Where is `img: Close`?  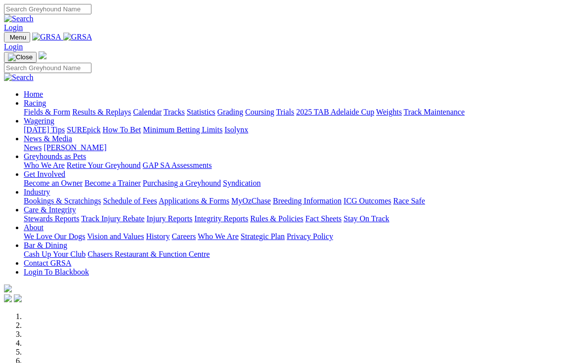 img: Close is located at coordinates (20, 57).